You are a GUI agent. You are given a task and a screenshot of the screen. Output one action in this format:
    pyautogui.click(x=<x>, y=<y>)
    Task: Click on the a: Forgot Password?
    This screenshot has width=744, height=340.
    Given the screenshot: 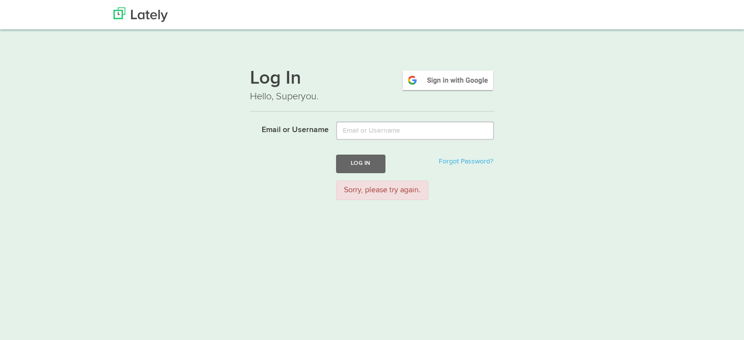 What is the action you would take?
    pyautogui.click(x=466, y=162)
    